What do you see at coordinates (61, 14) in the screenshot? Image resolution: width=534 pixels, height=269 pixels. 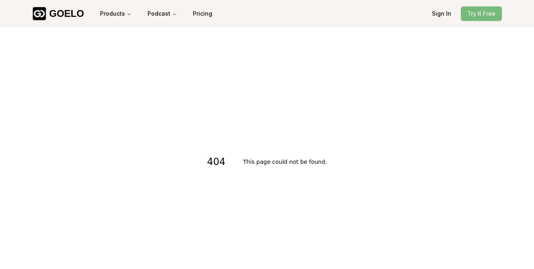 I see `a: GOELO` at bounding box center [61, 14].